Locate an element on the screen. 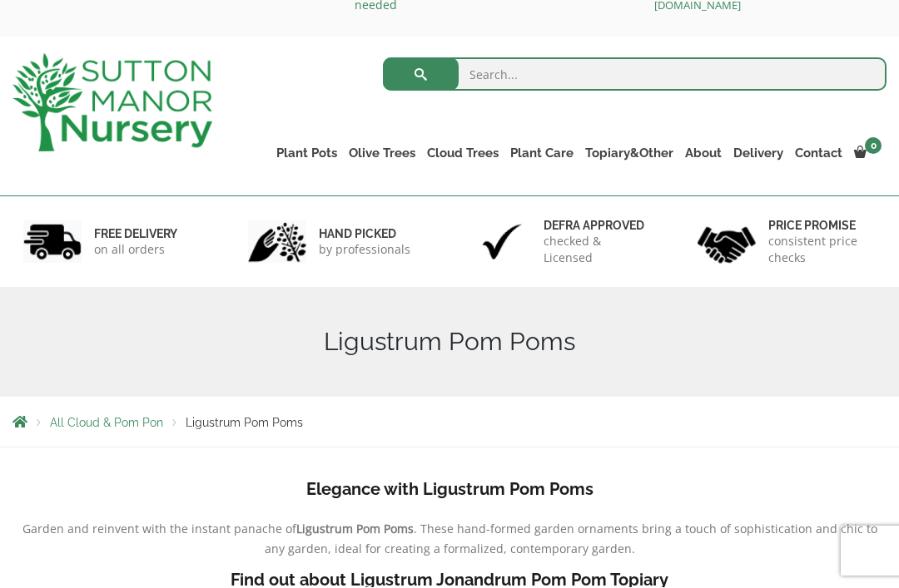 This screenshot has height=588, width=899. b: Ligustrum Pom Poms is located at coordinates (354, 528).